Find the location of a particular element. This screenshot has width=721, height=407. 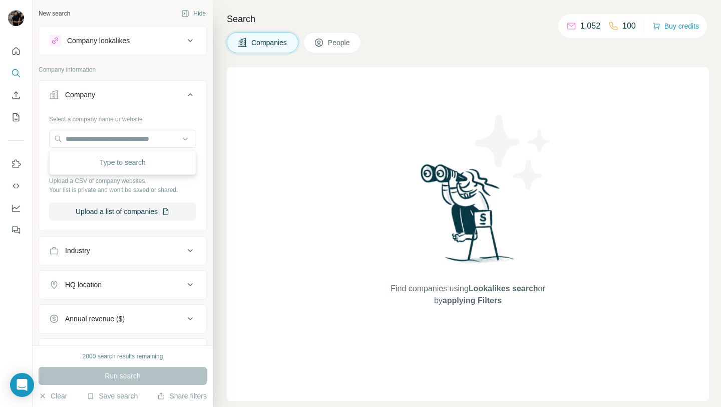

button: Enrich CSV is located at coordinates (16, 95).